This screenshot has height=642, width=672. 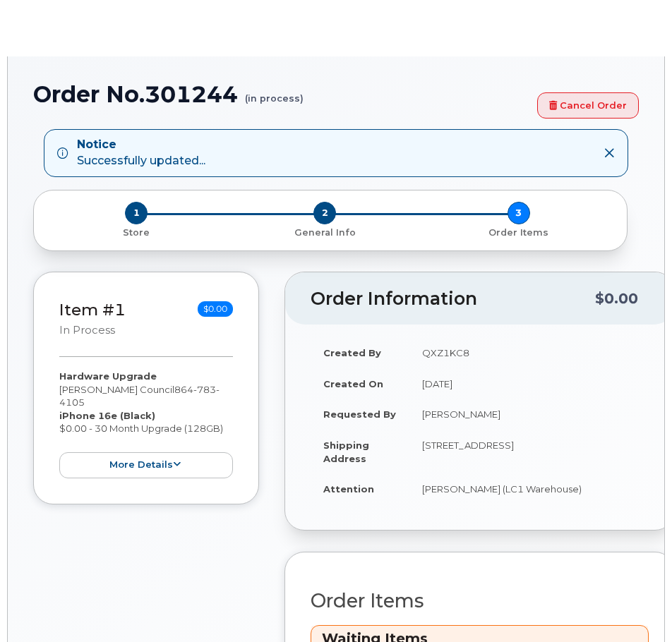 What do you see at coordinates (587, 105) in the screenshot?
I see `a: Cancel Order` at bounding box center [587, 105].